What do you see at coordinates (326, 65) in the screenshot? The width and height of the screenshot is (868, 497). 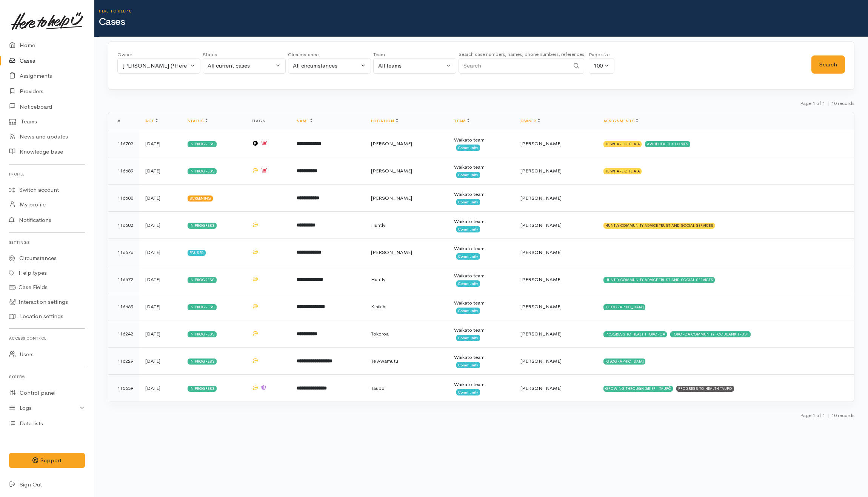 I see `div: All circumstances` at bounding box center [326, 65].